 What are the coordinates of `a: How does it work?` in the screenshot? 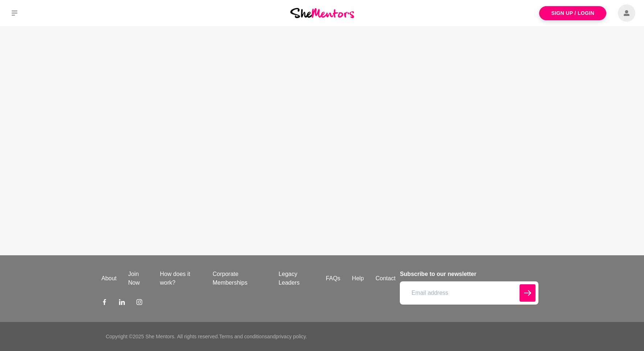 It's located at (180, 278).